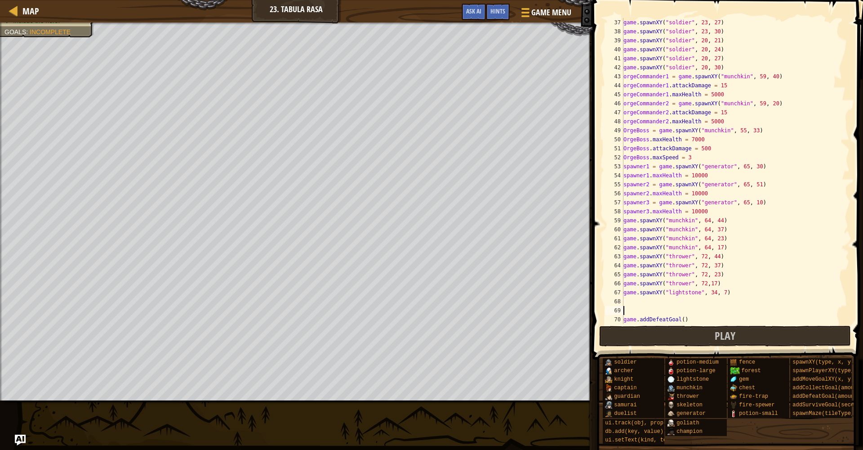 Image resolution: width=863 pixels, height=450 pixels. Describe the element at coordinates (627, 396) in the screenshot. I see `span: guardian` at that location.